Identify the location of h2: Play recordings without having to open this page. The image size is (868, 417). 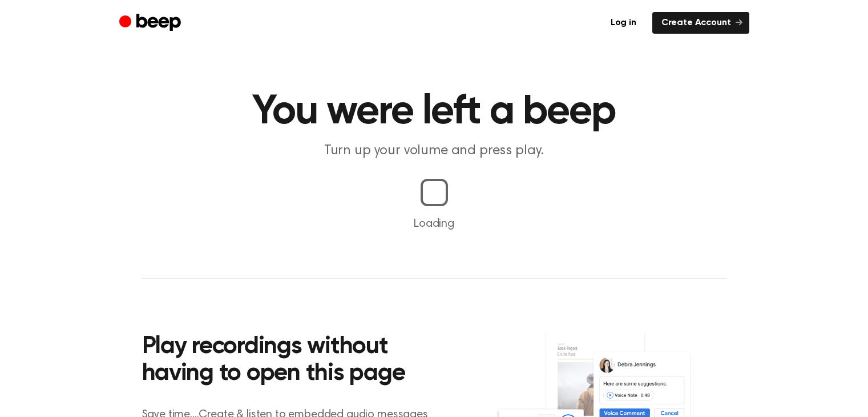
(296, 360).